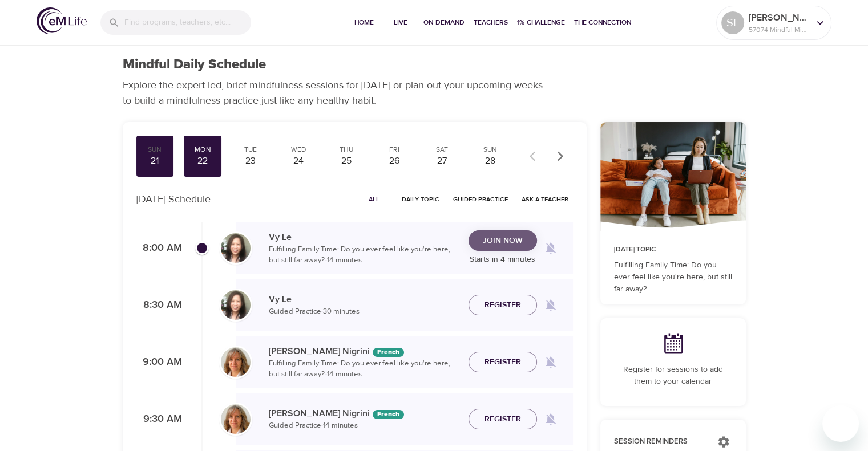 The image size is (868, 451). What do you see at coordinates (733, 23) in the screenshot?
I see `div: SL` at bounding box center [733, 23].